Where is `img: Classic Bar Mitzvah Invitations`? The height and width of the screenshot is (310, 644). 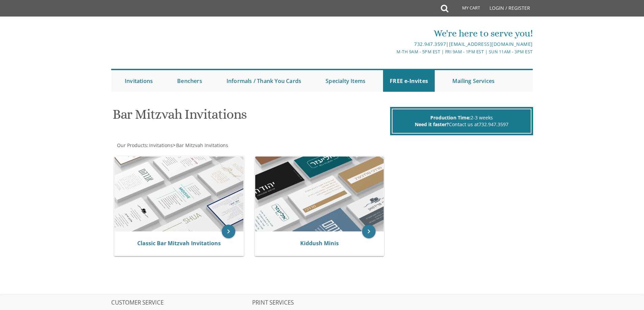 img: Classic Bar Mitzvah Invitations is located at coordinates (178, 194).